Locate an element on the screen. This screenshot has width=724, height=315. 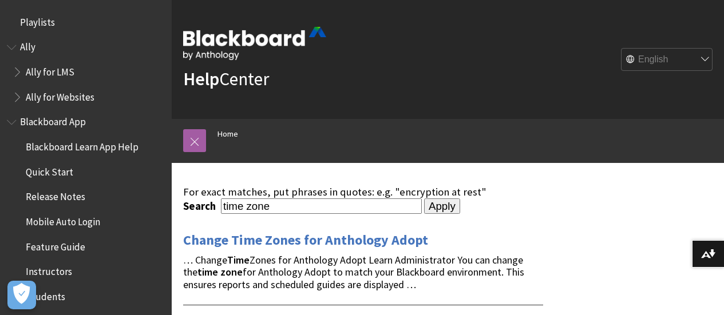
strong: Time is located at coordinates (238, 260).